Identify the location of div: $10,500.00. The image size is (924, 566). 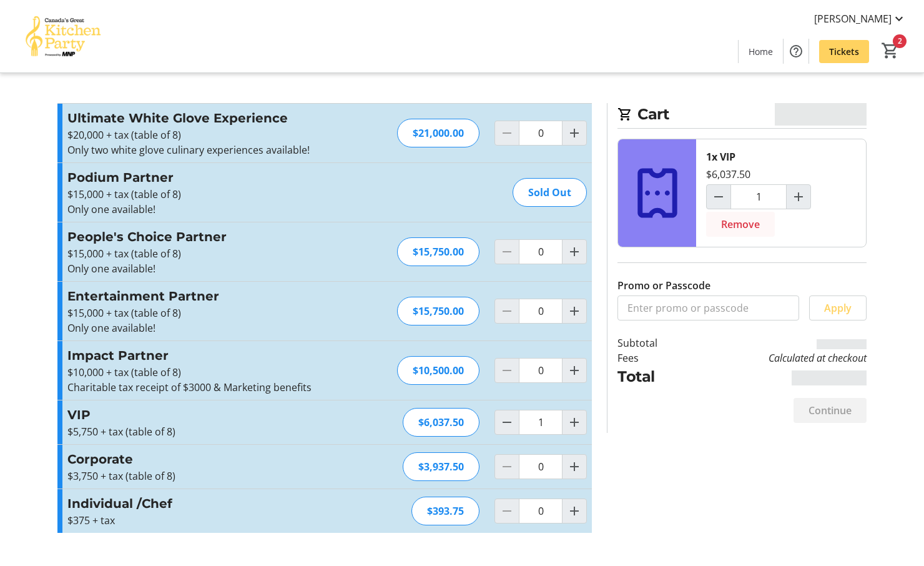
(438, 370).